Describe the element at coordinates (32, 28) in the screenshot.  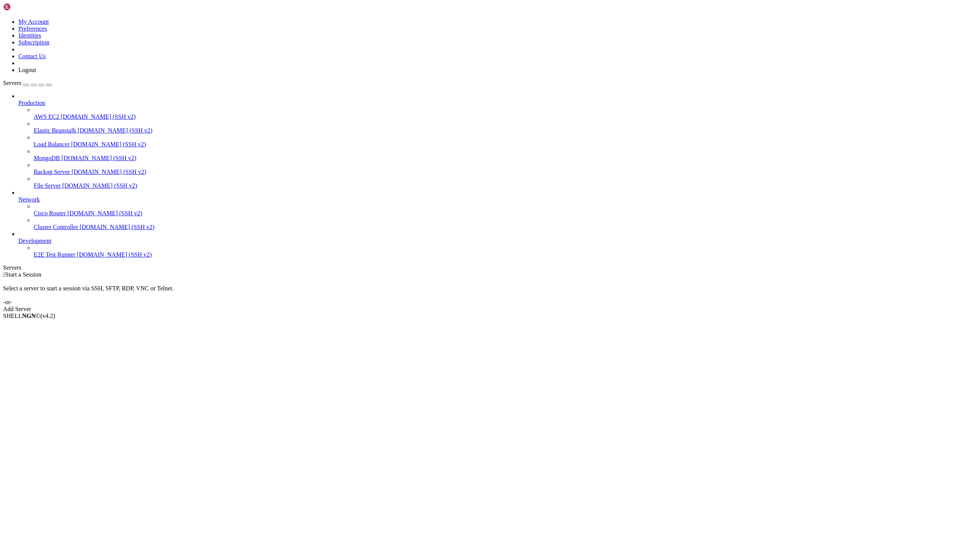
I see `a: Preferences` at that location.